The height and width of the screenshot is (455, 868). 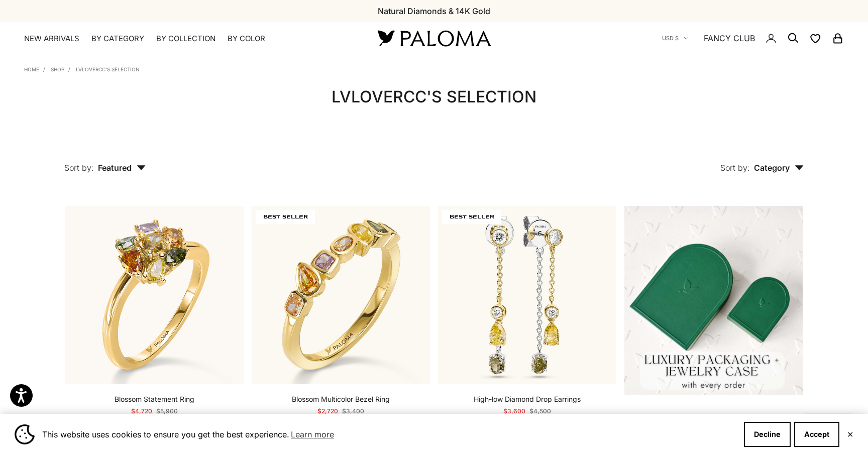 I want to click on sale-price: $2,720, so click(x=328, y=411).